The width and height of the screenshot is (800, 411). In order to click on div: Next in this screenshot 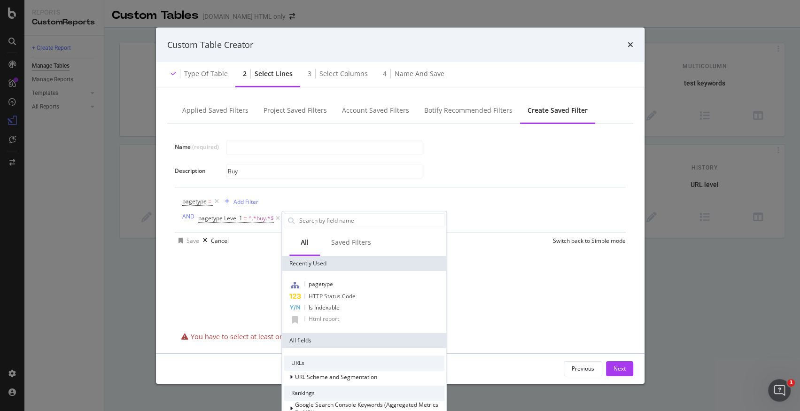, I will do `click(620, 368)`.